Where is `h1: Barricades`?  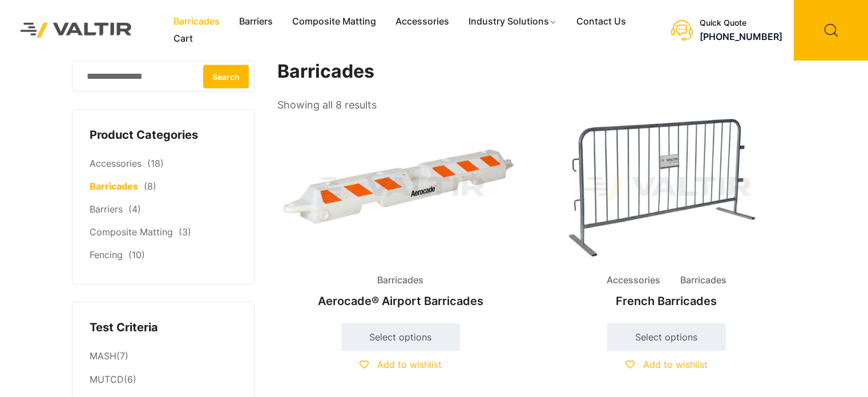
h1: Barricades is located at coordinates (533, 71).